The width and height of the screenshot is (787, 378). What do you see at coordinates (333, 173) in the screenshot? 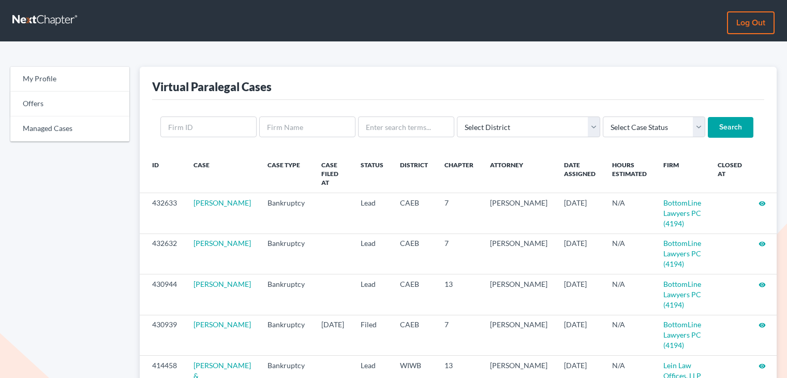
I see `th: Case Filed At` at bounding box center [333, 173].